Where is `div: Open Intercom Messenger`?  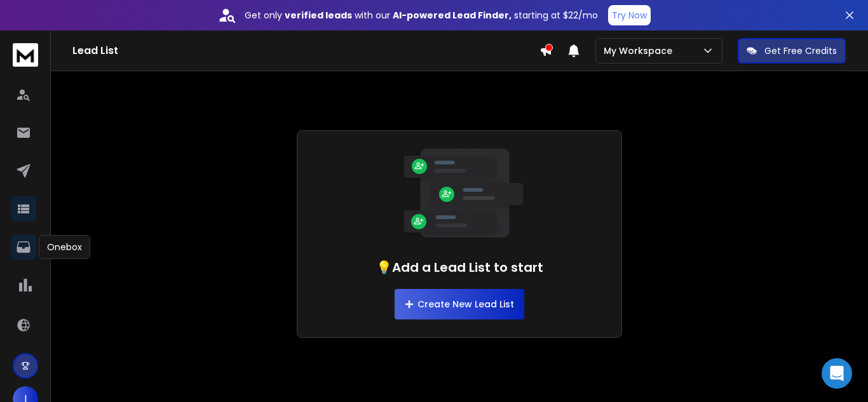
div: Open Intercom Messenger is located at coordinates (837, 373).